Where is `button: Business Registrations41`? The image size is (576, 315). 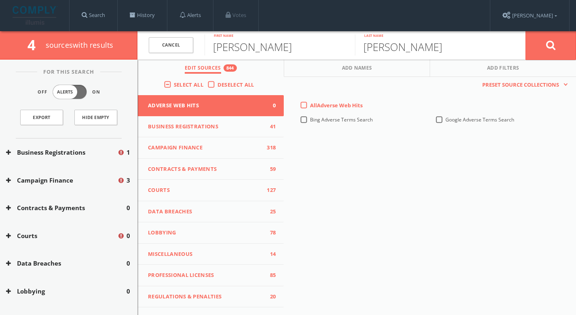 button: Business Registrations41 is located at coordinates (211, 127).